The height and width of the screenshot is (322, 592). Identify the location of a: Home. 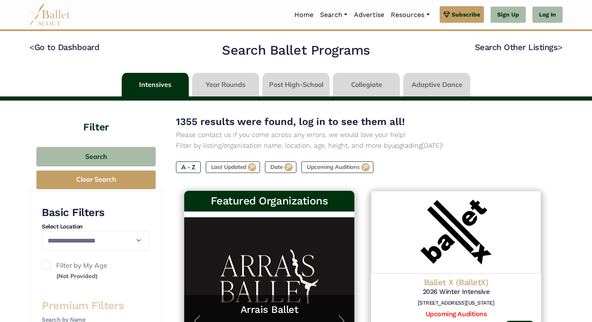
(304, 15).